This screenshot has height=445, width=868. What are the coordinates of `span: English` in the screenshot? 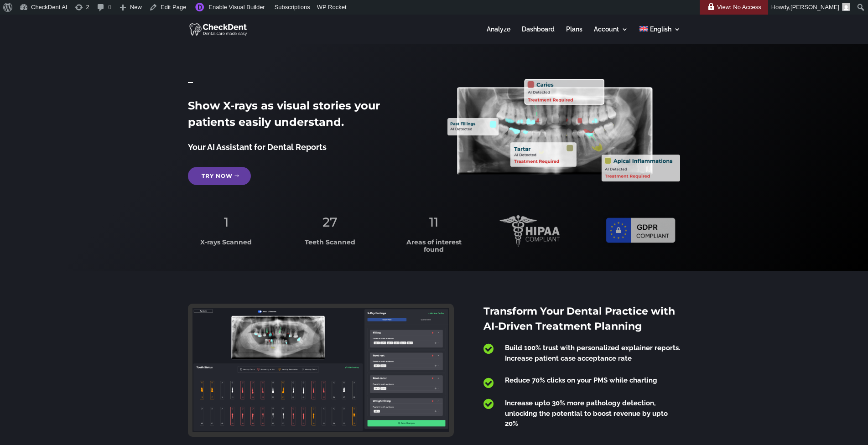 It's located at (660, 29).